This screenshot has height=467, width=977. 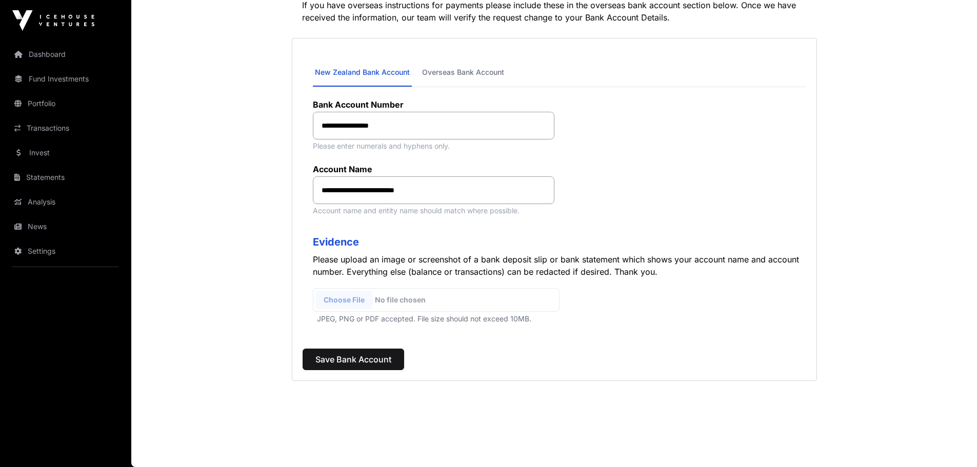 What do you see at coordinates (560, 242) in the screenshot?
I see `h3: Evidence` at bounding box center [560, 242].